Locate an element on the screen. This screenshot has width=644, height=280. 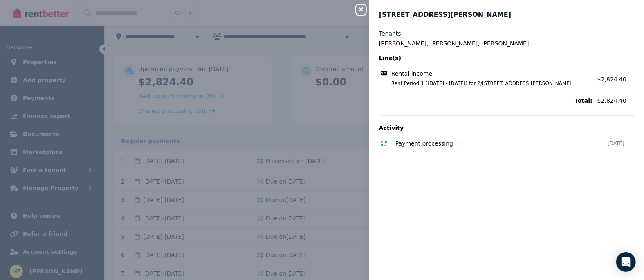
span: Total: is located at coordinates (486, 100).